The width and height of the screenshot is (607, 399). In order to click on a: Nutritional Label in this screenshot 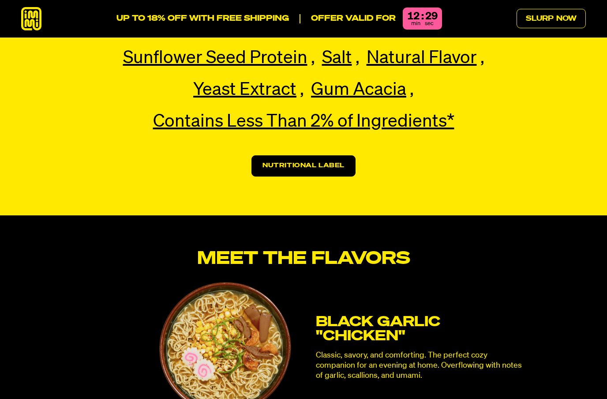, I will do `click(304, 166)`.